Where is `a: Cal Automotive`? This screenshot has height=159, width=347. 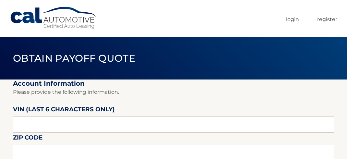
a: Cal Automotive is located at coordinates (54, 18).